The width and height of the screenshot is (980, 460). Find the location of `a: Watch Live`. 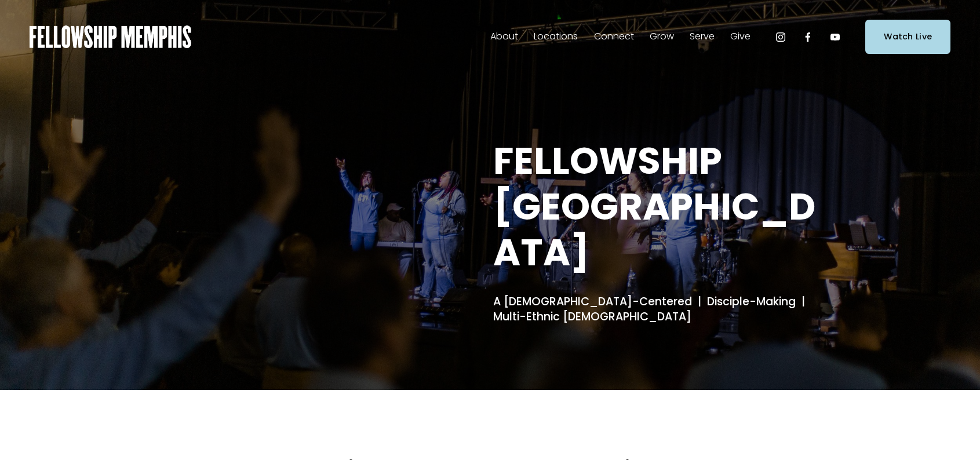

a: Watch Live is located at coordinates (907, 36).